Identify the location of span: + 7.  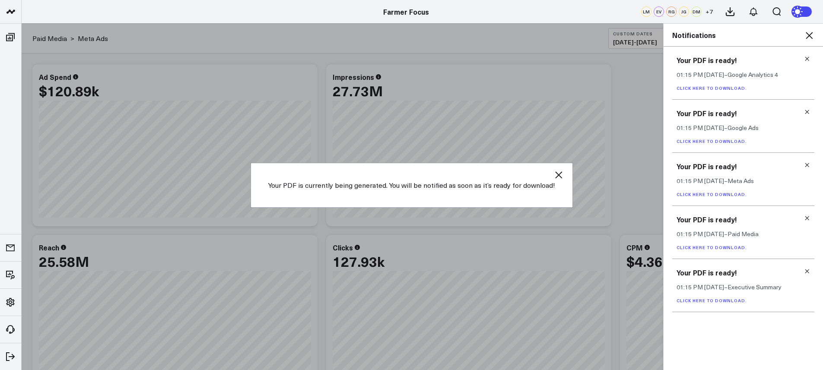
(709, 12).